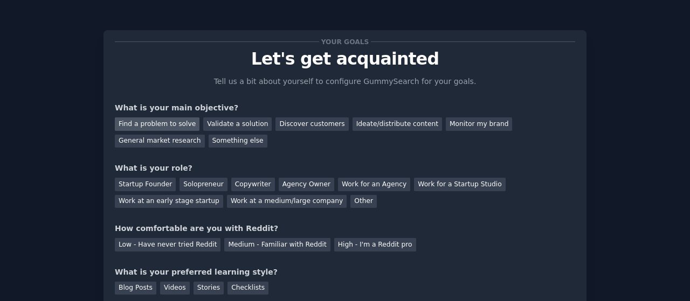 This screenshot has height=301, width=690. I want to click on div: Find a problem to solve, so click(157, 124).